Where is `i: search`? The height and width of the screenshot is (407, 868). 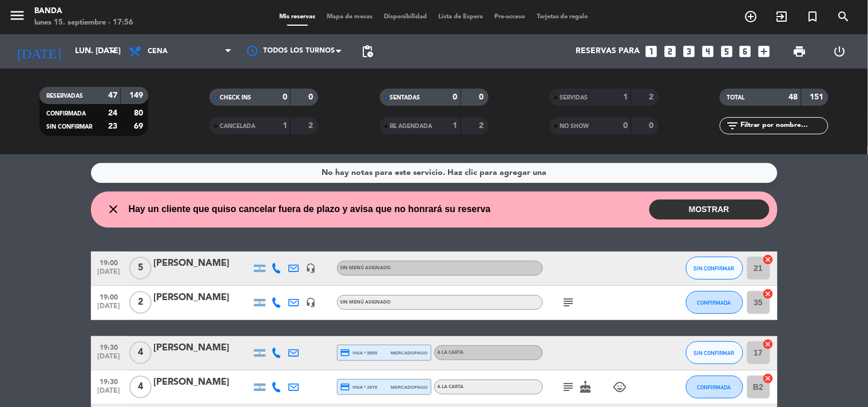
i: search is located at coordinates (844, 17).